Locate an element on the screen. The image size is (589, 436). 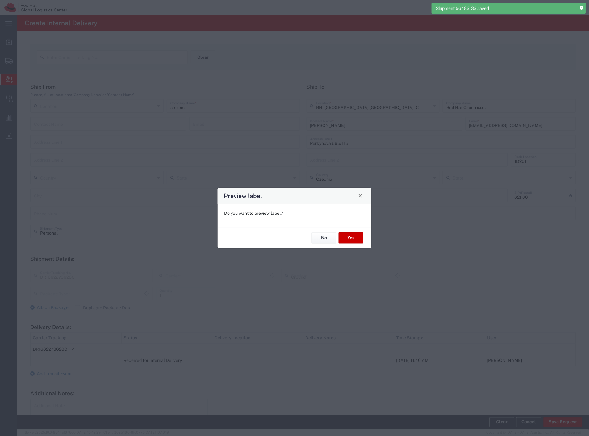
button: Yes is located at coordinates (351, 238).